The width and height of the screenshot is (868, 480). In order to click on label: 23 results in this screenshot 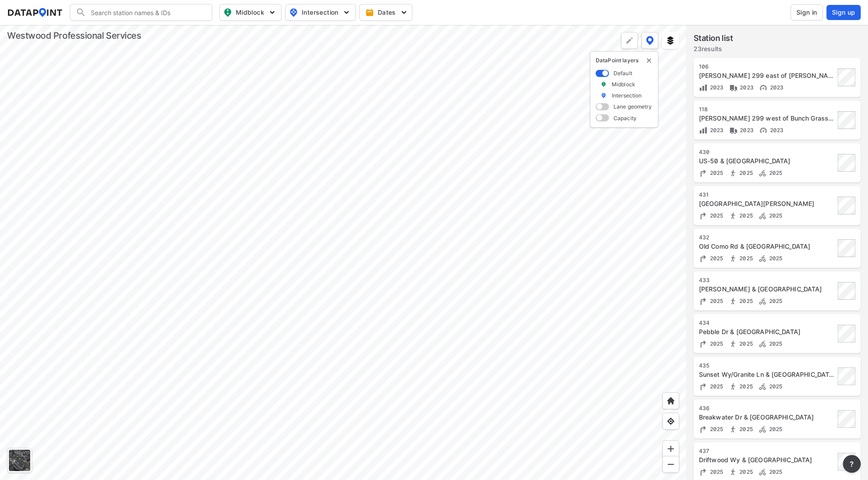, I will do `click(713, 48)`.